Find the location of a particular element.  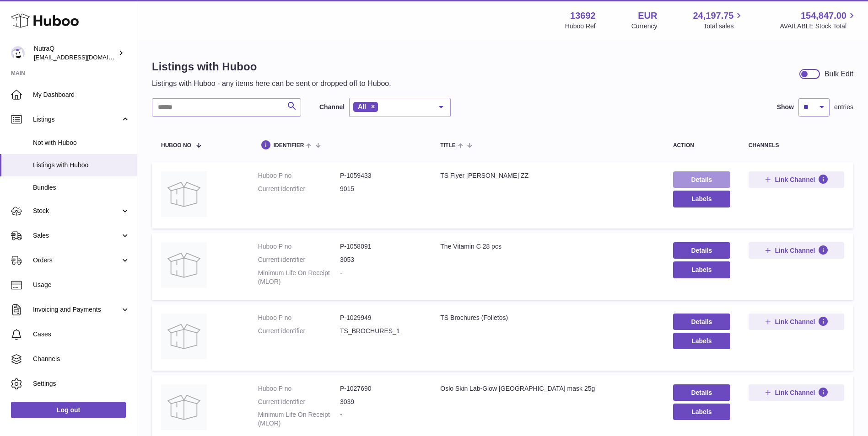

dd: TS_BROCHURES_1 is located at coordinates (380, 331).